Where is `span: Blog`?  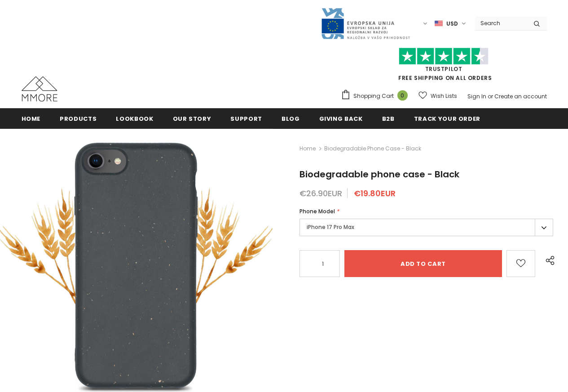 span: Blog is located at coordinates (290, 119).